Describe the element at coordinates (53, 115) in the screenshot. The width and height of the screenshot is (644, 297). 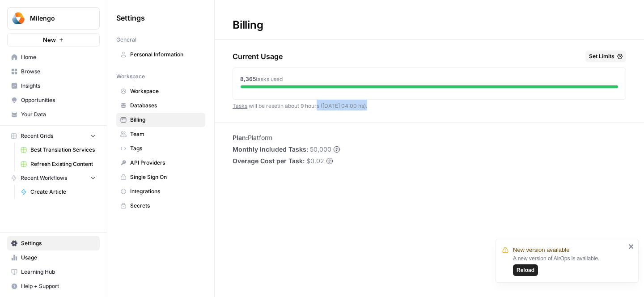
I see `a: Your Data` at that location.